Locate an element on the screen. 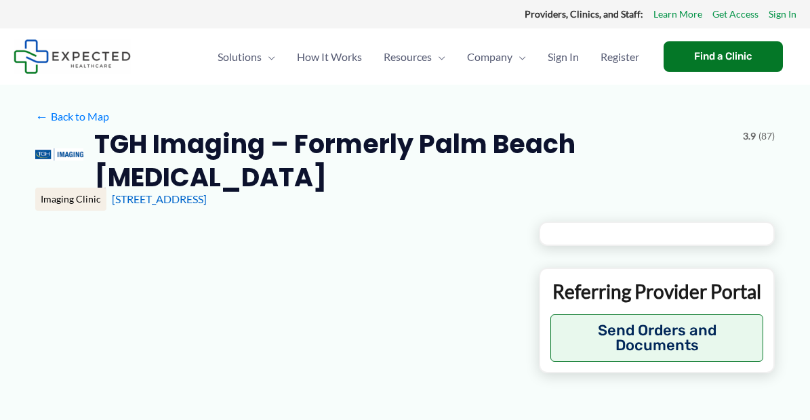 The image size is (810, 420). a: How It Works is located at coordinates (330, 57).